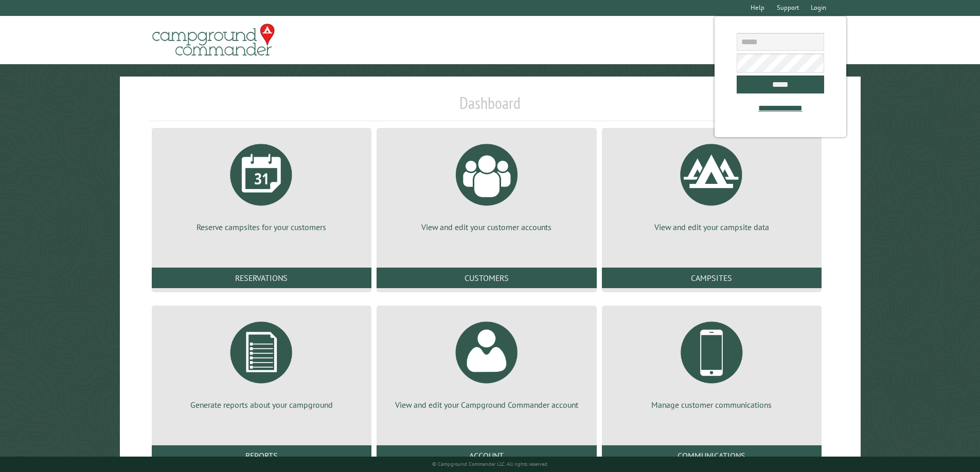  Describe the element at coordinates (486, 362) in the screenshot. I see `a: View and edit your Campground Commander account` at that location.